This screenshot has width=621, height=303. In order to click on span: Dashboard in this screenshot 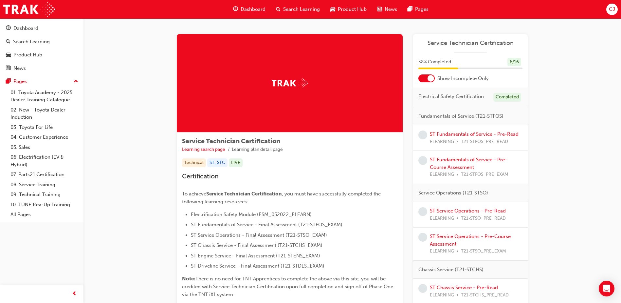, I will do `click(253, 9)`.